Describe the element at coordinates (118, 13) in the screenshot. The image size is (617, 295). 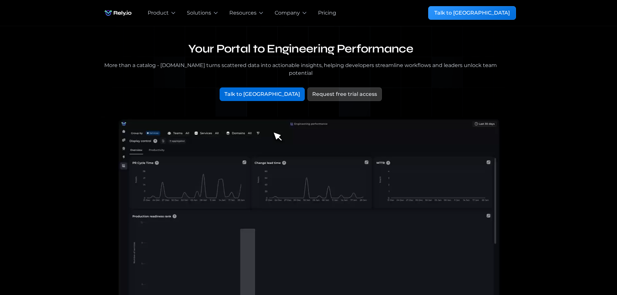
I see `a: home` at that location.